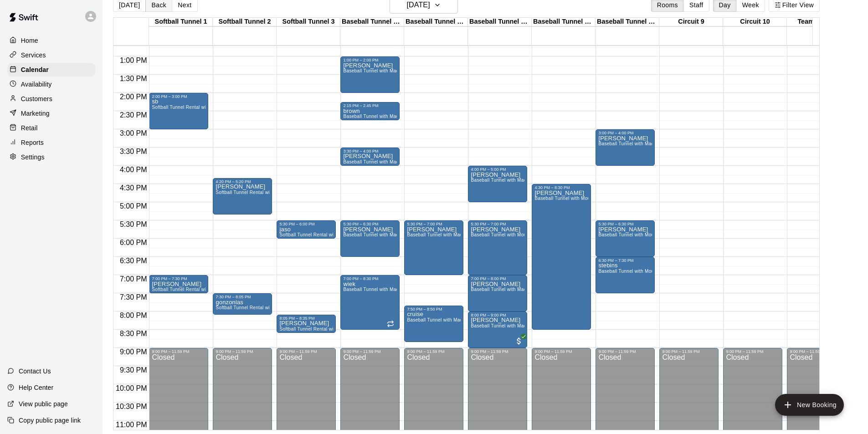 Image resolution: width=868 pixels, height=434 pixels. What do you see at coordinates (370, 157) in the screenshot?
I see `div: 3:30 PM – 4:00 PM: kelley` at bounding box center [370, 157].